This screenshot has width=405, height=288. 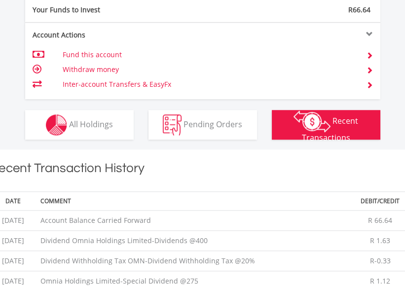 I want to click on span: R 1.63, so click(x=380, y=240).